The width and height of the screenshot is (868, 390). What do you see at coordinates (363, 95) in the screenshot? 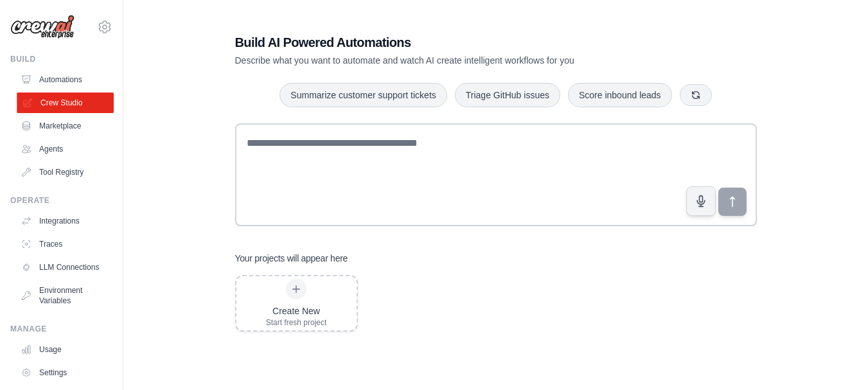
I see `button: Summarize customer support tickets` at bounding box center [363, 95].